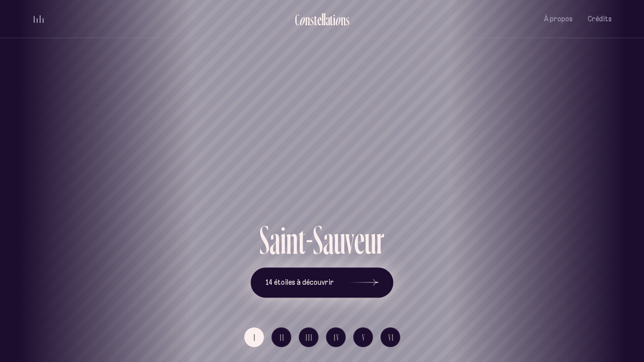  Describe the element at coordinates (558, 18) in the screenshot. I see `span: À propos` at that location.